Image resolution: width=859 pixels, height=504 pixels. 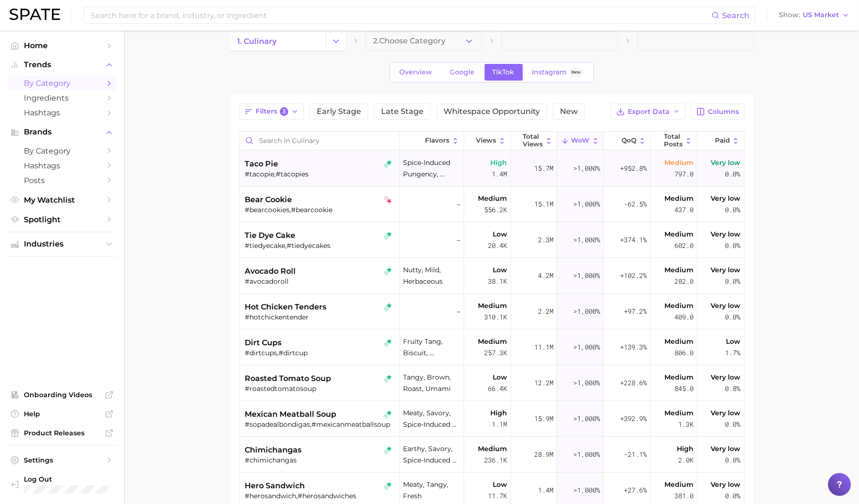 I want to click on span: 2.0k, so click(x=686, y=460).